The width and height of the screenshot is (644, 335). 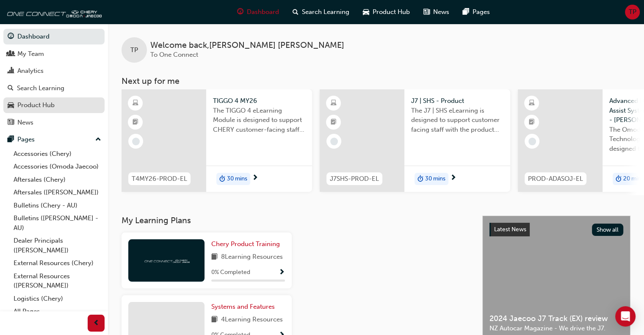 I want to click on span: Show Progress, so click(x=282, y=272).